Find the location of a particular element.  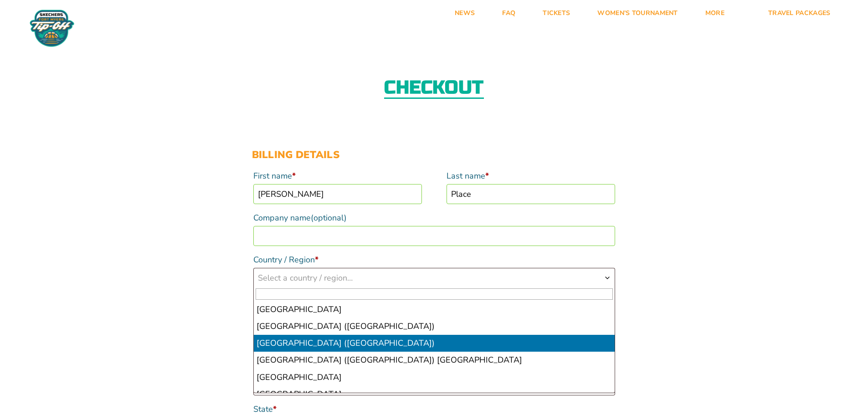

label: Company name is located at coordinates (434, 218).